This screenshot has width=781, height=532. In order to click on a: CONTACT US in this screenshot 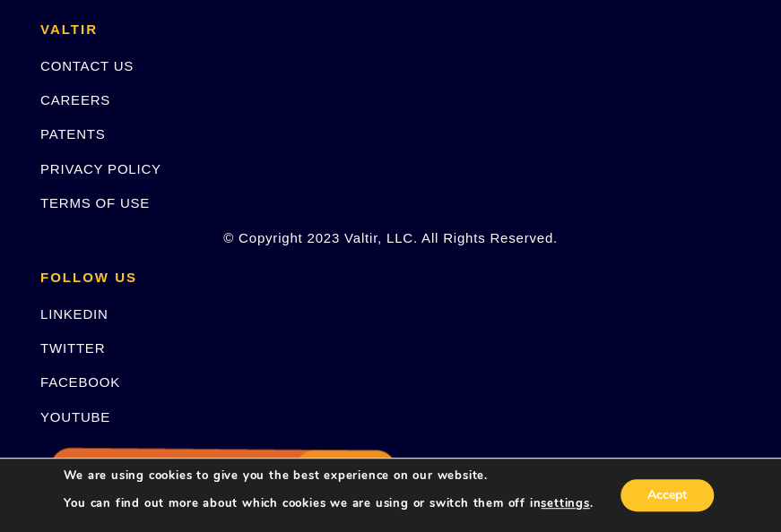, I will do `click(87, 66)`.